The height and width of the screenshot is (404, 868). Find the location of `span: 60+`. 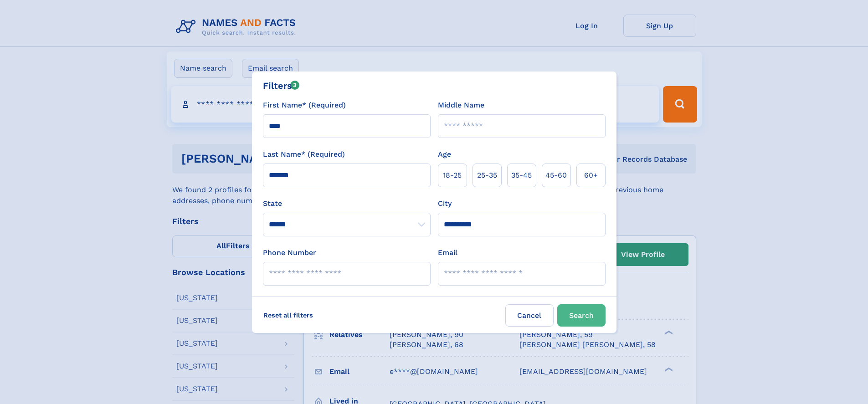

span: 60+ is located at coordinates (591, 175).